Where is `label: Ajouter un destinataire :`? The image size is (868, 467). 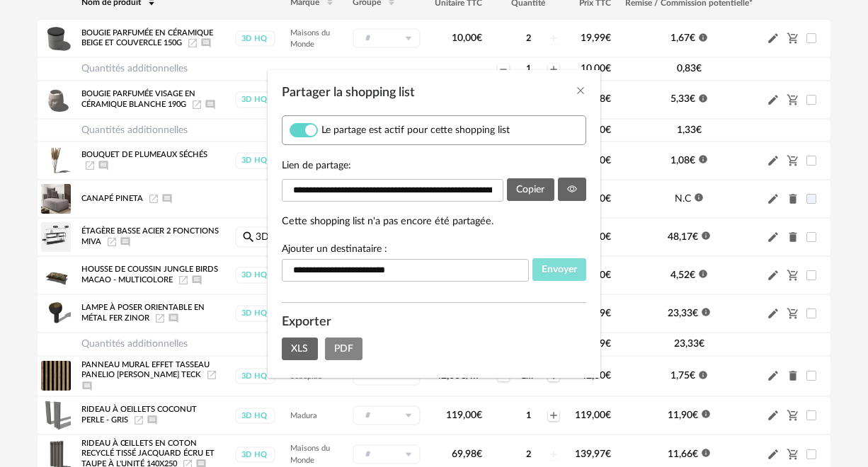 label: Ajouter un destinataire : is located at coordinates (334, 249).